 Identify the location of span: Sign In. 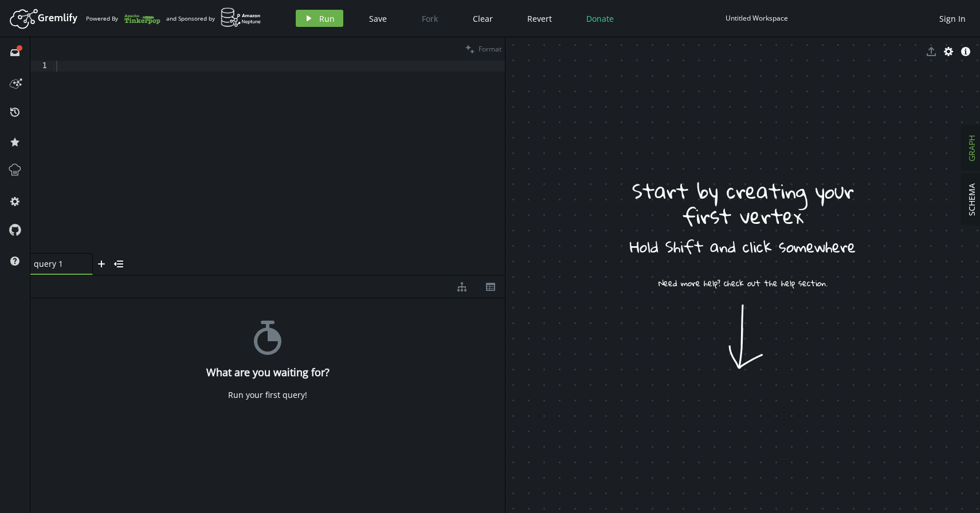
(953, 18).